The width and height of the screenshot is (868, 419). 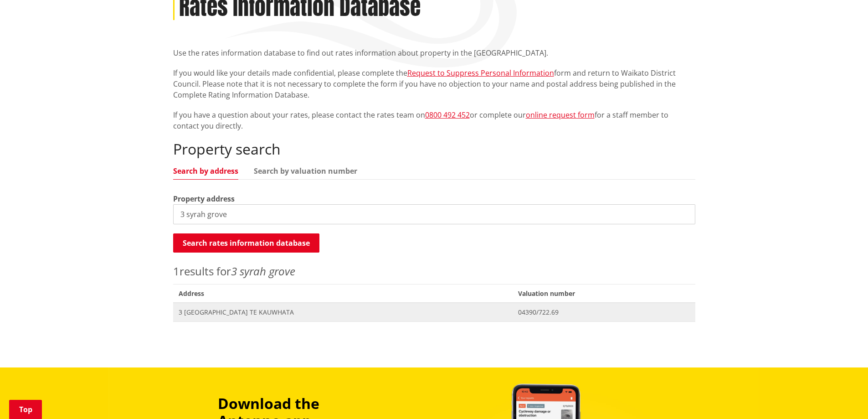 I want to click on span: Valuation number, so click(x=604, y=294).